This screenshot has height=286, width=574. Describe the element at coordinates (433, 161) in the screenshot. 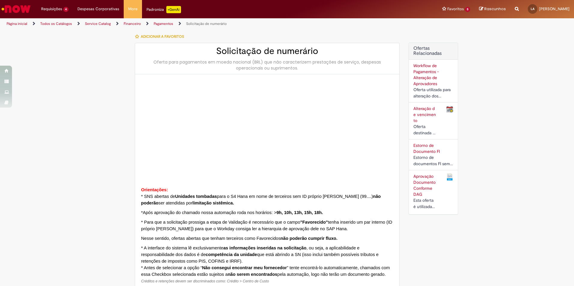

I see `div: Estorno de documentos FI sem partidas compensadas` at that location.